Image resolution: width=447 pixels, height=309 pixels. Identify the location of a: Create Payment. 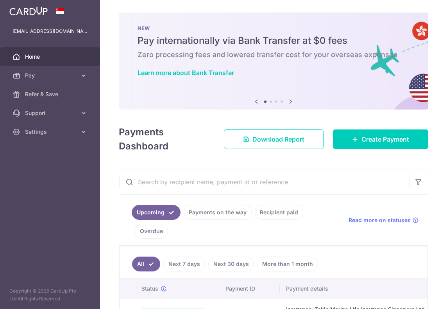
(381, 139).